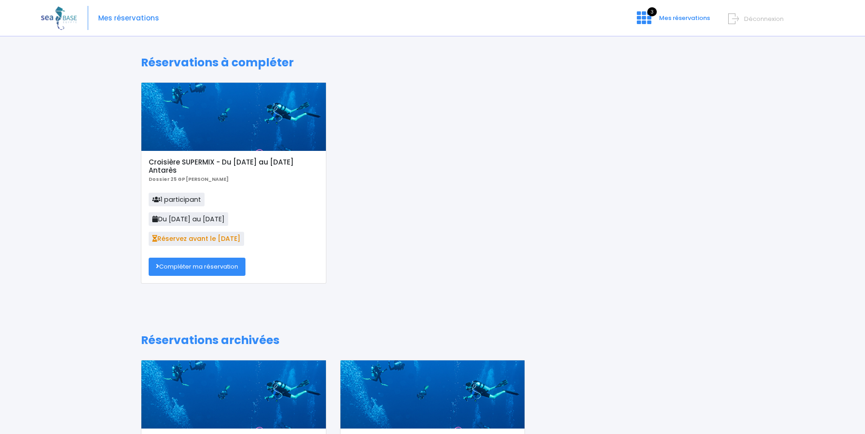  I want to click on span: 1 participant, so click(176, 199).